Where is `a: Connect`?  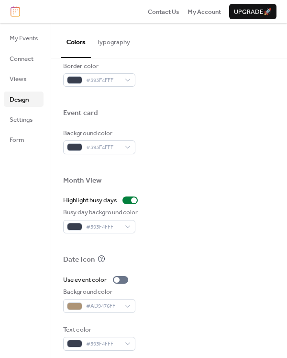 a: Connect is located at coordinates (23, 58).